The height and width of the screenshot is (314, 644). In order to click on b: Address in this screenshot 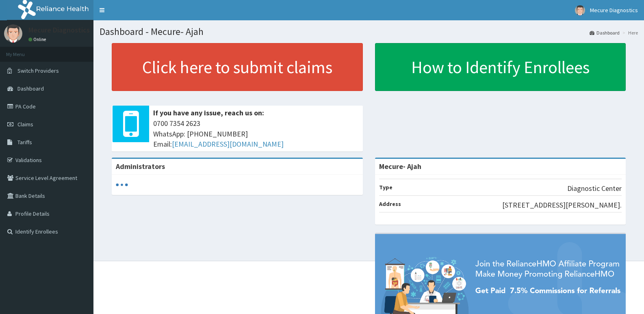, I will do `click(390, 204)`.